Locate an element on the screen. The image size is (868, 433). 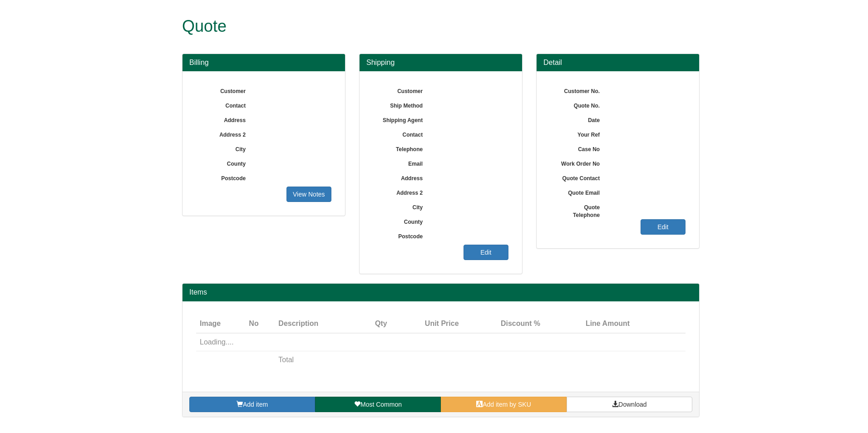
h3: Shipping is located at coordinates (441, 62).